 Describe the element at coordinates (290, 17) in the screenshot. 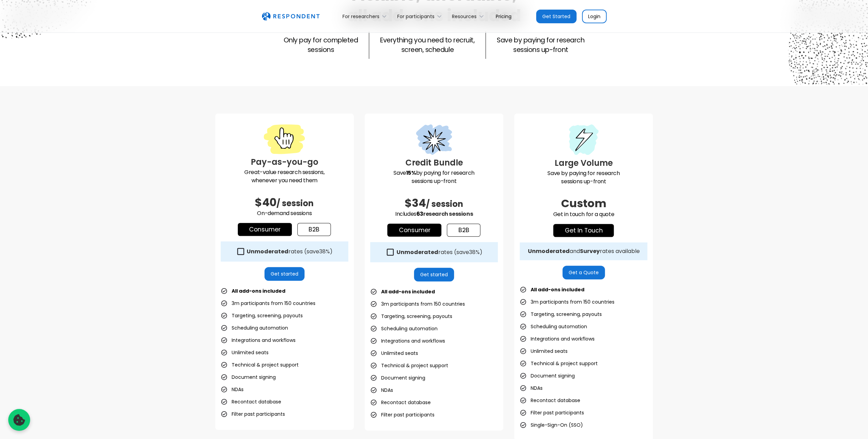

I see `img: Untitled UI logotext` at that location.